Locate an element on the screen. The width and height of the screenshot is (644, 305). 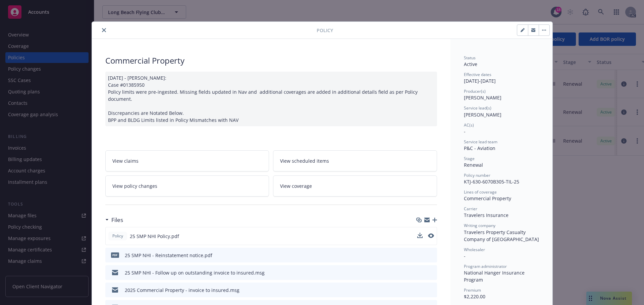
span: Service lead(s) is located at coordinates (477, 108).